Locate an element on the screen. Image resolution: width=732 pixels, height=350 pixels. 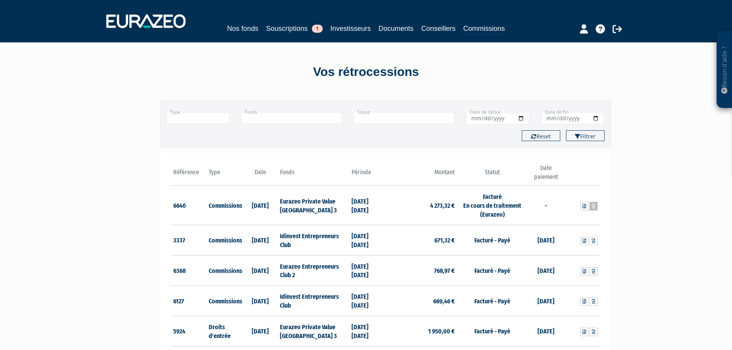
span: 1 is located at coordinates (317, 29).